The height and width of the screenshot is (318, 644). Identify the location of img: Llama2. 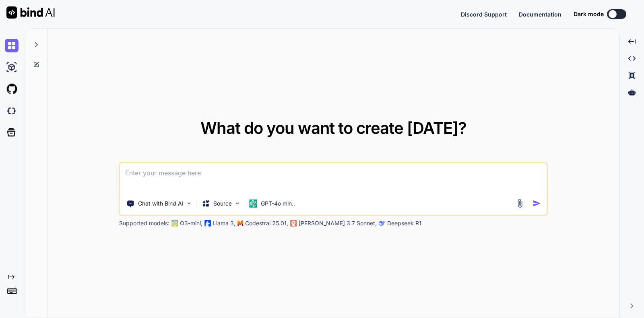
(208, 223).